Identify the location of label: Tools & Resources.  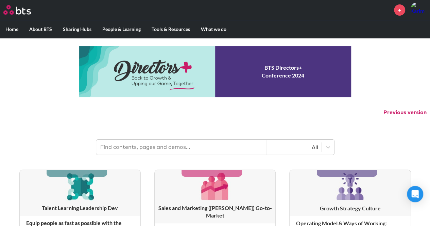
(171, 29).